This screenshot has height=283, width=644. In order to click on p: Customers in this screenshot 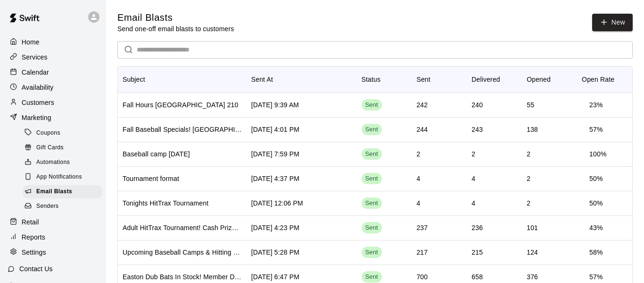, I will do `click(37, 102)`.